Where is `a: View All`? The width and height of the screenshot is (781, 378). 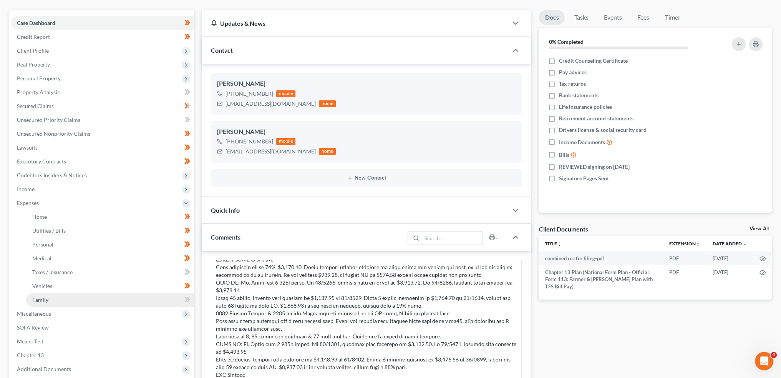
a: View All is located at coordinates (759, 229).